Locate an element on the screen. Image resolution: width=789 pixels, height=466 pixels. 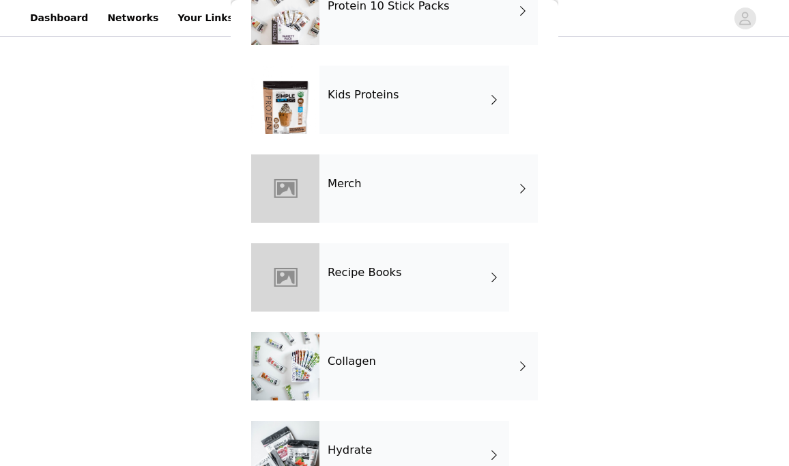
h4: Kids Proteins is located at coordinates (363, 95).